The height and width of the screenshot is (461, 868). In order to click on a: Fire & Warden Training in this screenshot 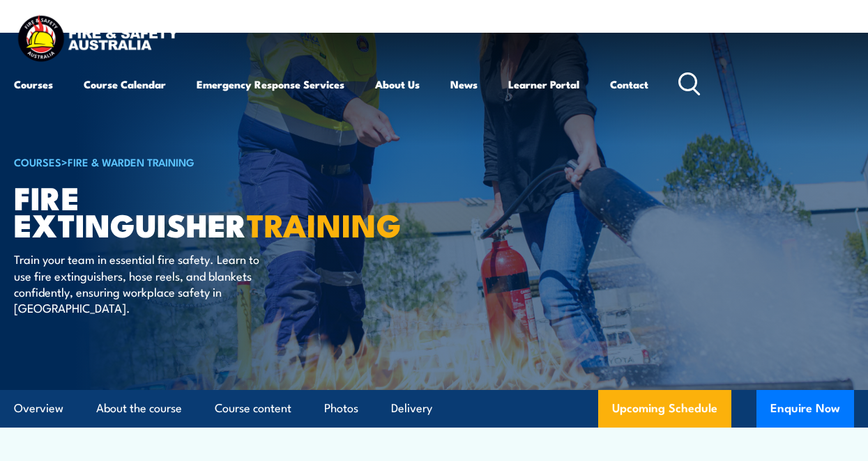, I will do `click(131, 161)`.